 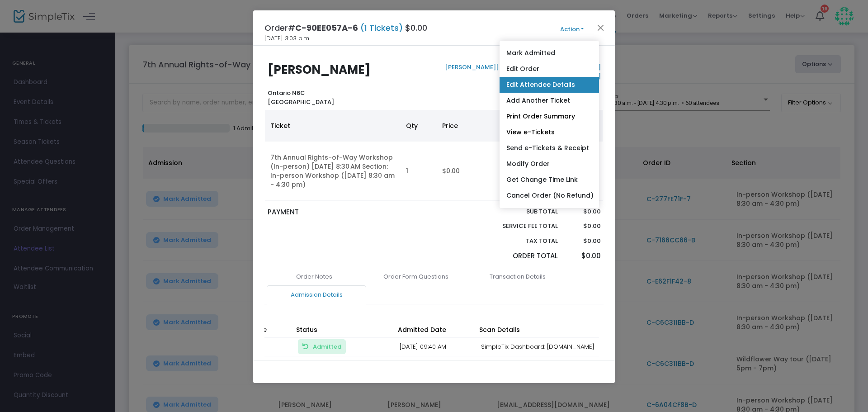 What do you see at coordinates (436, 329) in the screenshot?
I see `th: Admitted Date` at bounding box center [436, 329].